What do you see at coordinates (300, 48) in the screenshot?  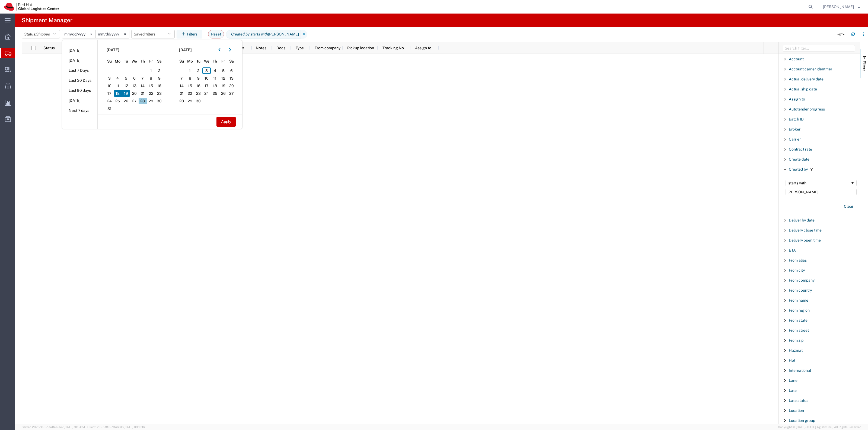 I see `span: Type` at bounding box center [300, 48].